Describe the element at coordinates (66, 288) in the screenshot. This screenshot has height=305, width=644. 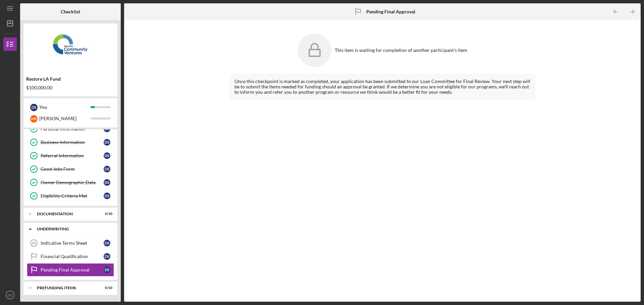
I see `div: Prefunding Items` at that location.